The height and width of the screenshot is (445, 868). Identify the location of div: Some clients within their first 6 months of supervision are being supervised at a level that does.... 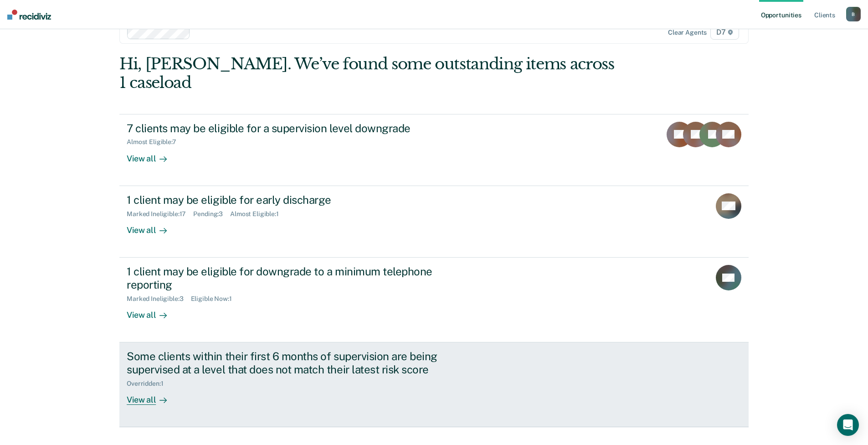
(286, 363).